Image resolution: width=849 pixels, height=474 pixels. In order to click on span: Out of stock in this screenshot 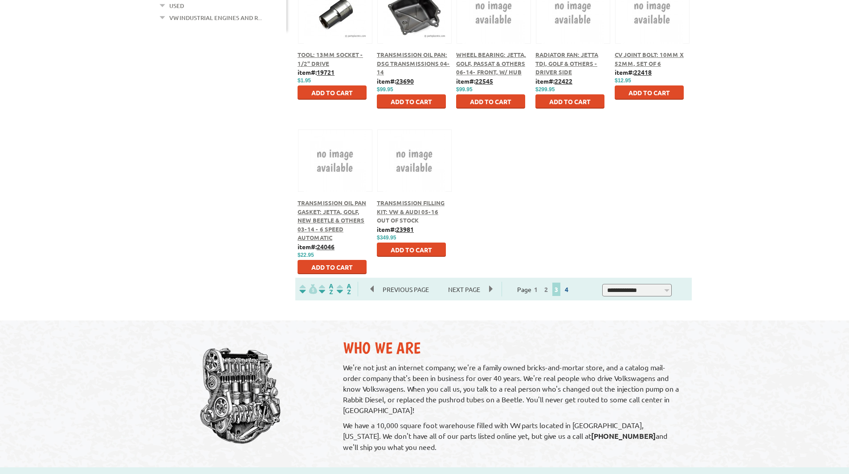, I will do `click(398, 220)`.